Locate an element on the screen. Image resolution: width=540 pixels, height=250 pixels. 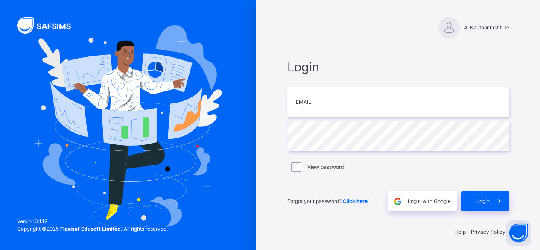
span: Al Kauthar Institute is located at coordinates (487, 28).